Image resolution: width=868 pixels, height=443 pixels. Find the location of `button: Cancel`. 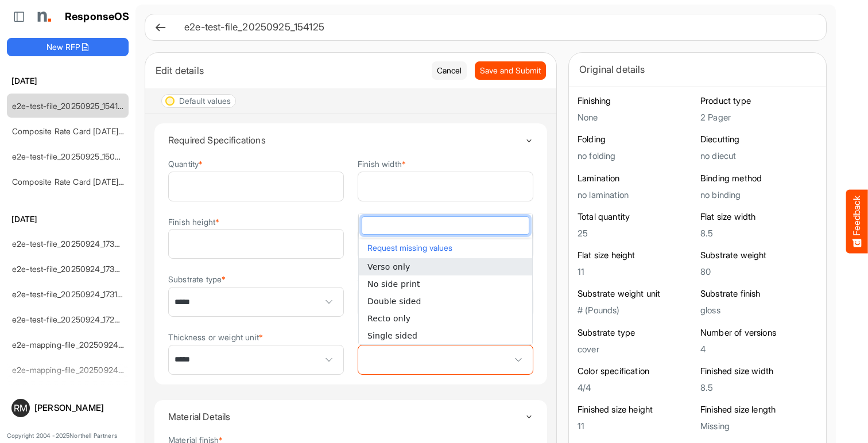

button: Cancel is located at coordinates (449, 71).